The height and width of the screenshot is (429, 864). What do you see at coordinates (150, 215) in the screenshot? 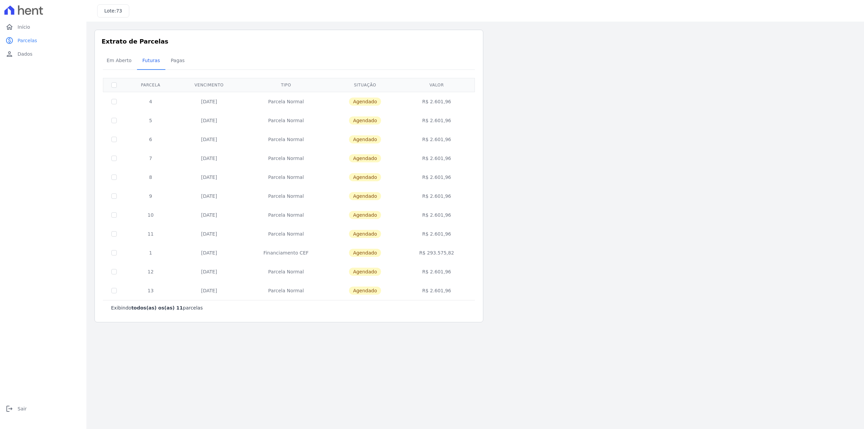
I see `td: 10` at bounding box center [150, 215].